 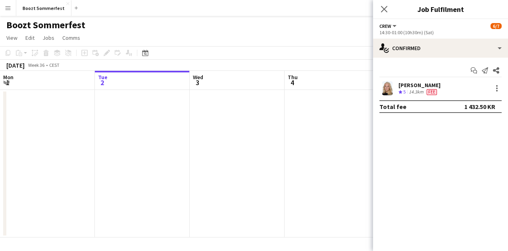 What do you see at coordinates (432, 92) in the screenshot?
I see `span: Fee` at bounding box center [432, 92].